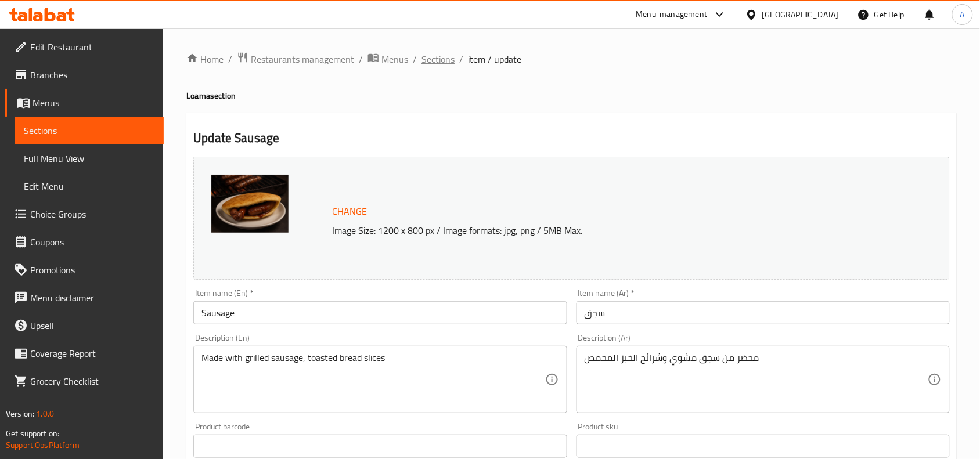 The image size is (980, 459). Describe the element at coordinates (84, 47) in the screenshot. I see `a: Edit Restaurant` at that location.